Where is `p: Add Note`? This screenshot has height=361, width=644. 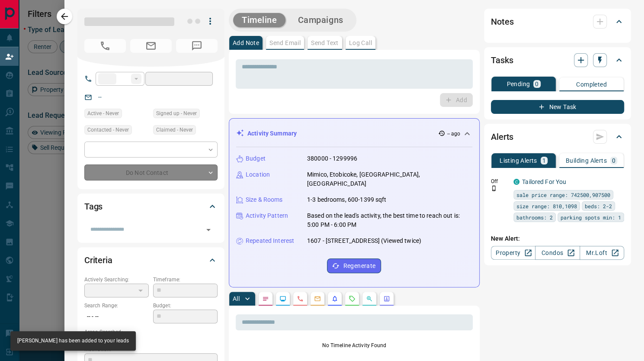 p: Add Note is located at coordinates (246, 43).